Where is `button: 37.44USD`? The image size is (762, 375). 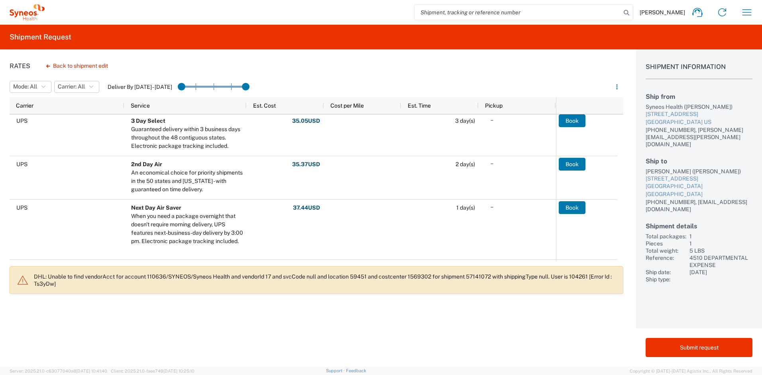 button: 37.44USD is located at coordinates (306, 208).